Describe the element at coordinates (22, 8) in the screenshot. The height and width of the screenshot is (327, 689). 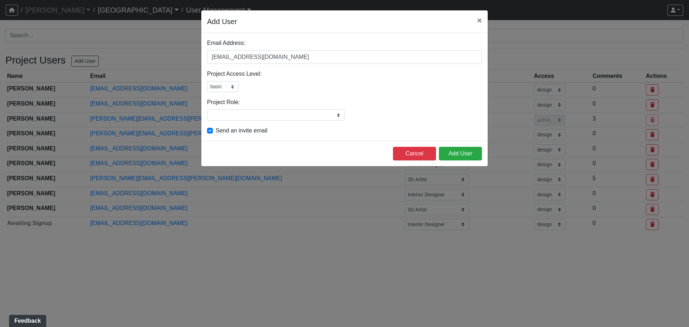
I see `button: Feedback` at that location.